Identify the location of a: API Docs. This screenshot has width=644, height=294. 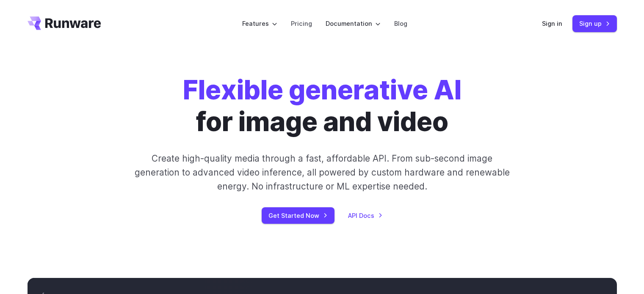
(366, 215).